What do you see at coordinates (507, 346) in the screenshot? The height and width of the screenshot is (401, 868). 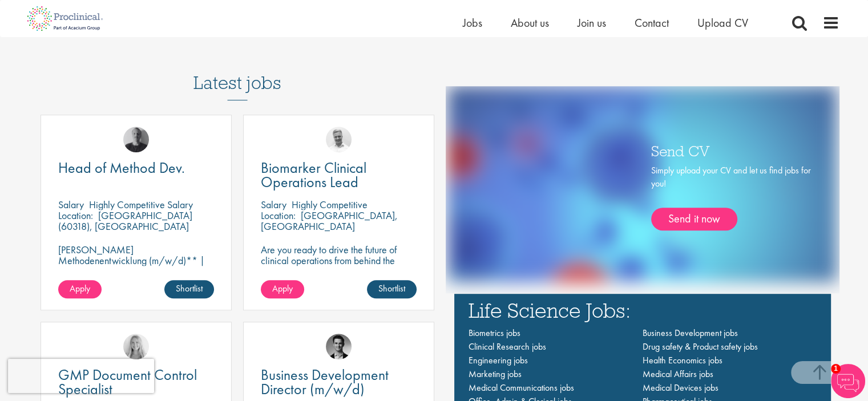 I see `span: Clinical Research jobs` at bounding box center [507, 346].